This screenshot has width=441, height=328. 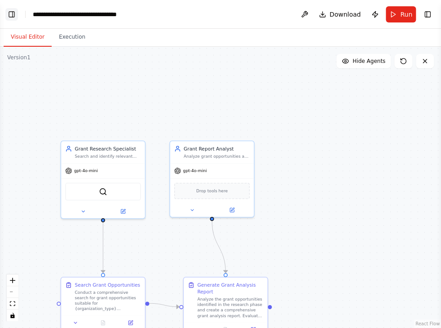 What do you see at coordinates (212, 179) in the screenshot?
I see `div: Grant Report AnalystAnalyze grant opportunities and create comprehensive, actionable reports that...` at bounding box center [212, 179].